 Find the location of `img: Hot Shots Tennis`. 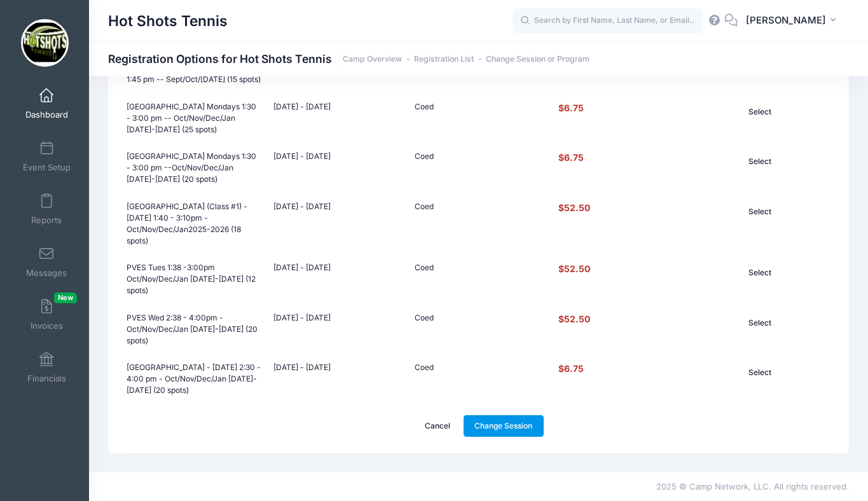

img: Hot Shots Tennis is located at coordinates (45, 43).